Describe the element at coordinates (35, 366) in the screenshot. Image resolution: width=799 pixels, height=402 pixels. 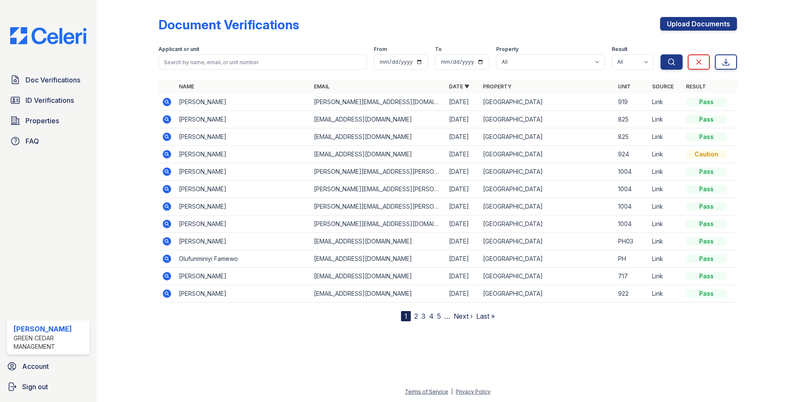
I see `span: Account` at that location.